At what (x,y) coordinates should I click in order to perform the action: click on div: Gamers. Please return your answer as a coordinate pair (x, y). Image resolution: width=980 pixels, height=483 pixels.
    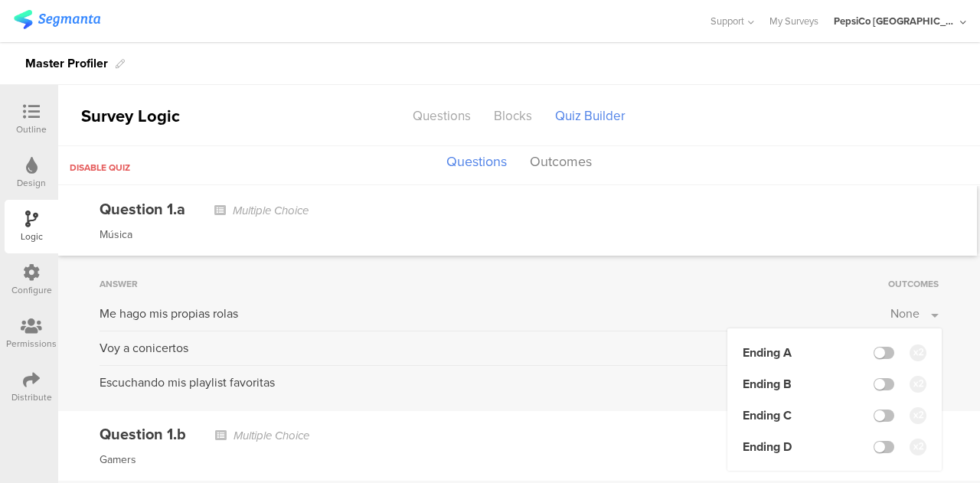
    Looking at the image, I should click on (519, 460).